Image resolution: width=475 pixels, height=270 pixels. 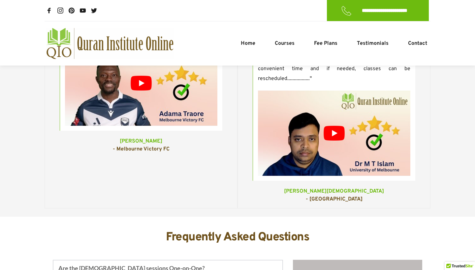 I want to click on a: Courses, so click(x=284, y=44).